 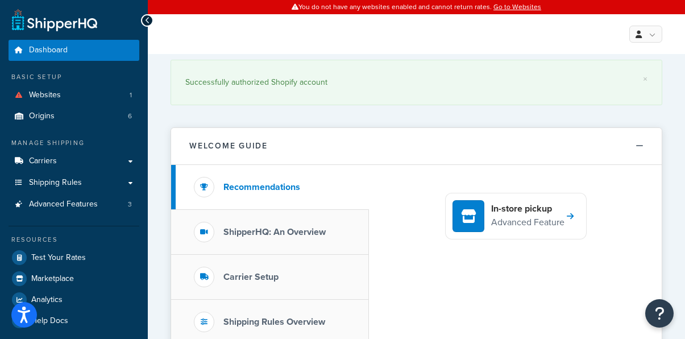 What do you see at coordinates (49, 321) in the screenshot?
I see `span: Help Docs` at bounding box center [49, 321].